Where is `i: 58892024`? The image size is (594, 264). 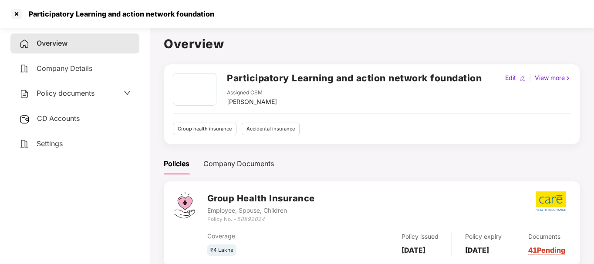 i: 58892024 is located at coordinates (251, 219).